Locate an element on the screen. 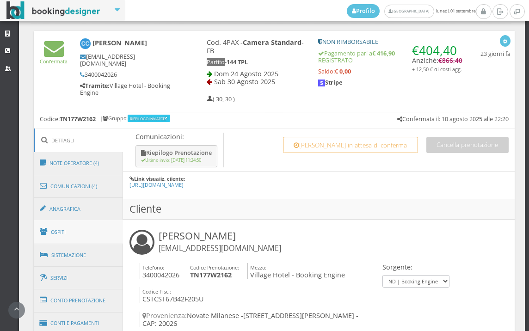 Image resolution: width=529 pixels, height=331 pixels. h5: Saldo: is located at coordinates (390, 71).